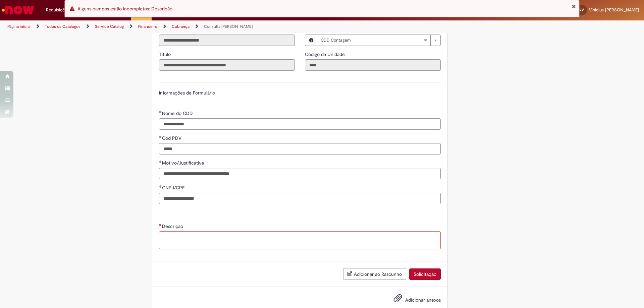 The image size is (644, 308). I want to click on input: CNPJ/CPF, so click(300, 198).